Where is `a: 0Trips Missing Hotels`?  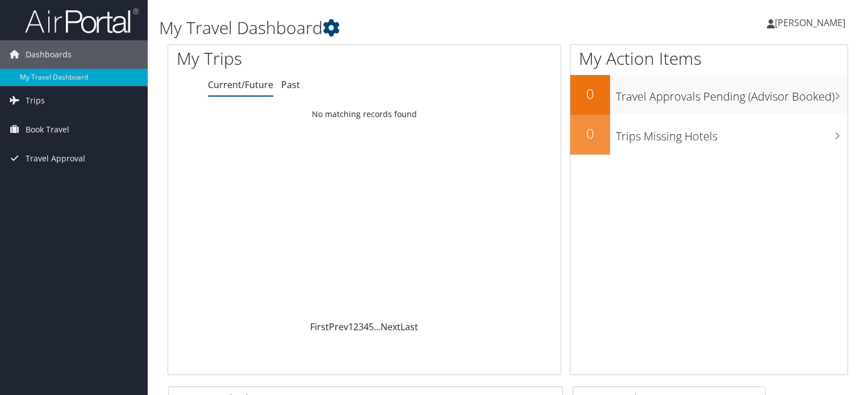
a: 0Trips Missing Hotels is located at coordinates (709, 135).